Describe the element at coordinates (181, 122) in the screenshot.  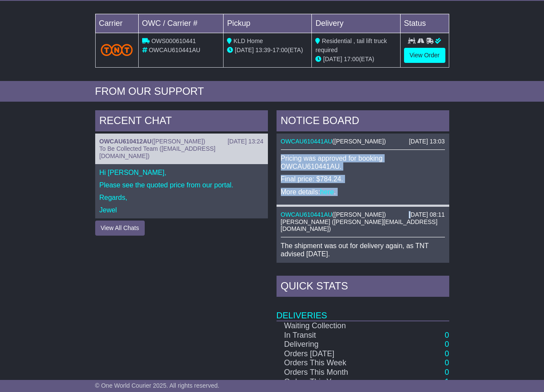
I see `div: RECENT CHAT` at that location.